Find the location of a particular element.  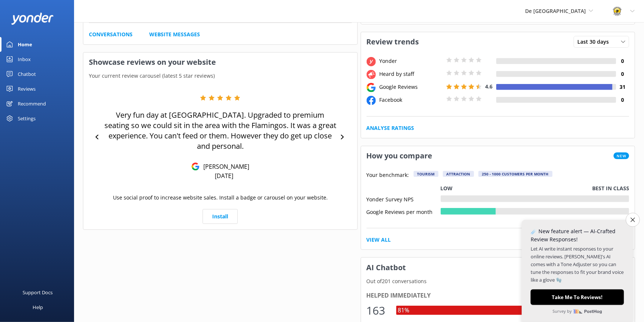

div: Yonder Survey NPS is located at coordinates (404, 199).